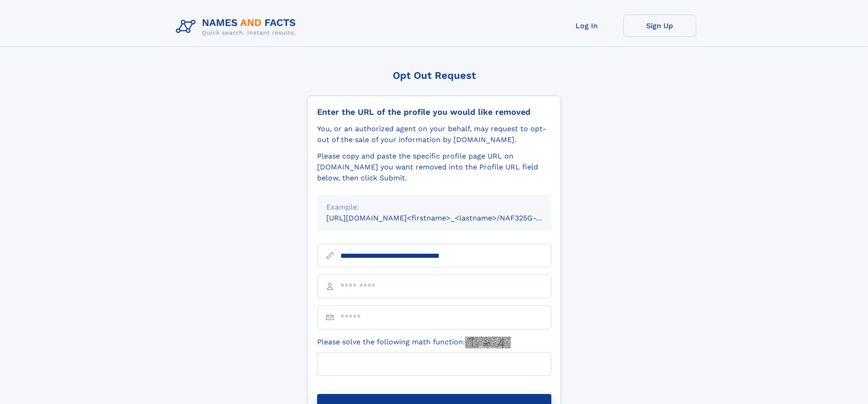 This screenshot has height=404, width=868. What do you see at coordinates (434, 112) in the screenshot?
I see `div: Enter the URL of the profile you would like removed` at bounding box center [434, 112].